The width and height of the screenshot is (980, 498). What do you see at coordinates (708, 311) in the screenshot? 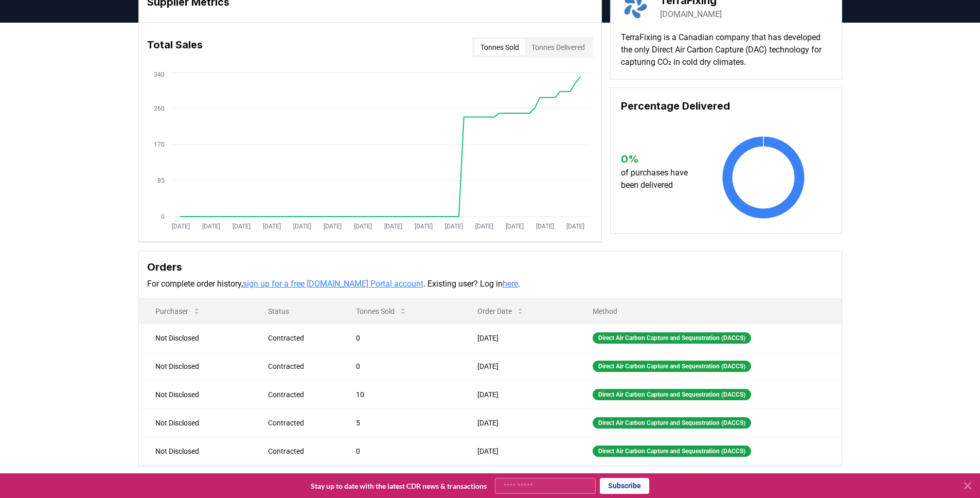
I see `p: Method` at bounding box center [708, 311].